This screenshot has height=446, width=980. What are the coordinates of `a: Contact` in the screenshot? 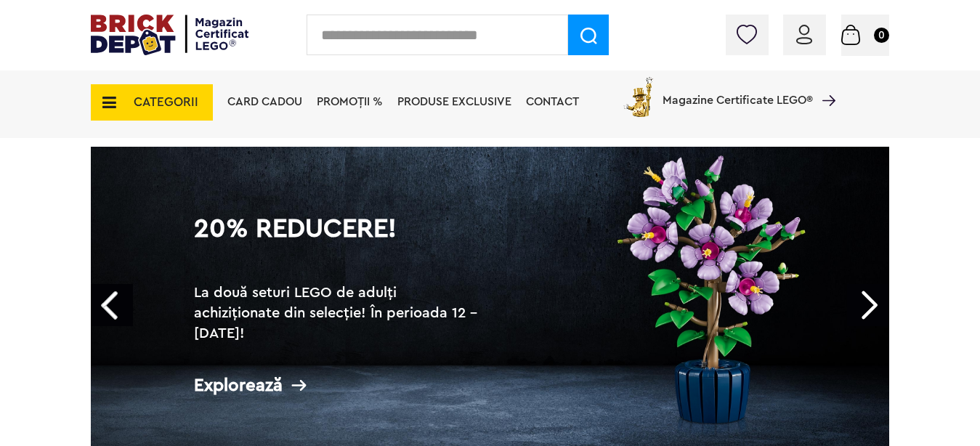 It's located at (552, 102).